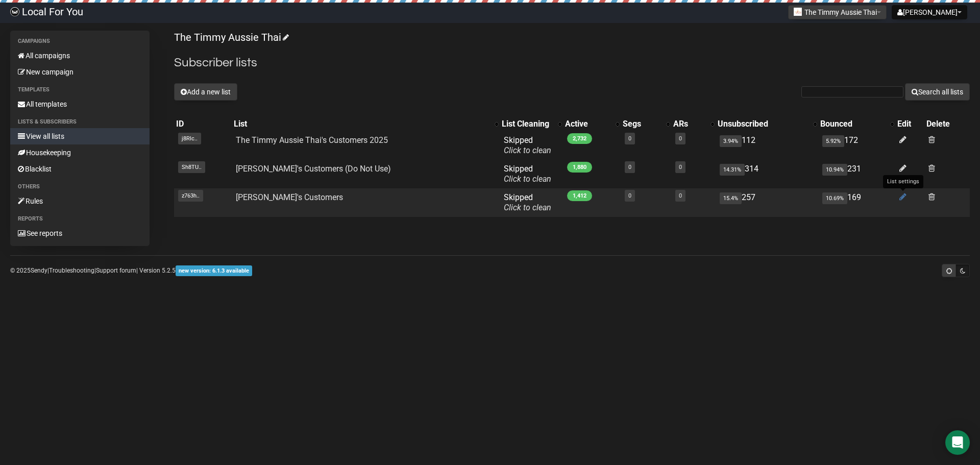 The image size is (980, 465). Describe the element at coordinates (79, 136) in the screenshot. I see `a: View all lists` at that location.